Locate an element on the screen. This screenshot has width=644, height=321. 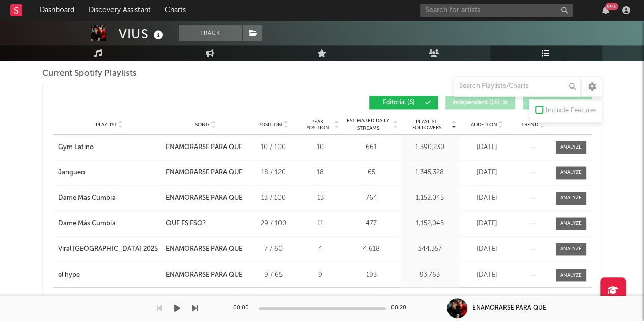
div: 11 is located at coordinates (320, 224).